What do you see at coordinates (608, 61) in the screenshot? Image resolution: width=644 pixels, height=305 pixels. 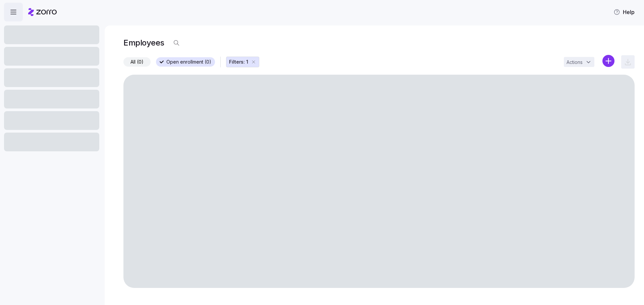 I see `svg: add icon` at bounding box center [608, 61].